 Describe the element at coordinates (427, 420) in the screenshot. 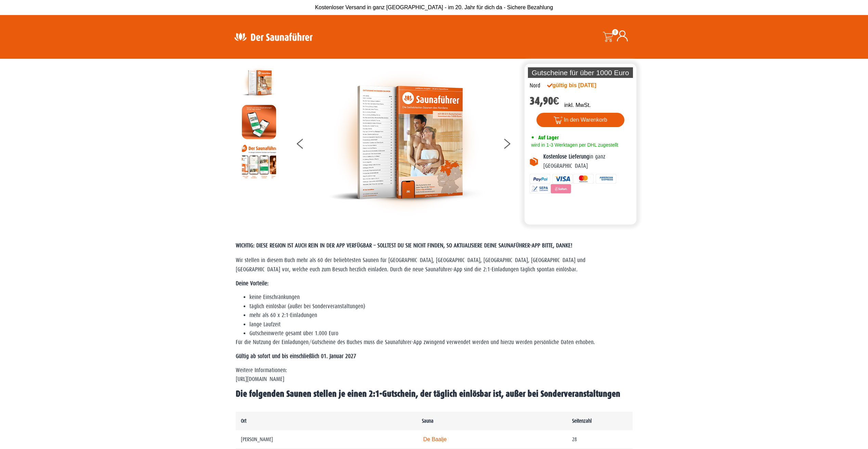

I see `strong: Sauna` at that location.